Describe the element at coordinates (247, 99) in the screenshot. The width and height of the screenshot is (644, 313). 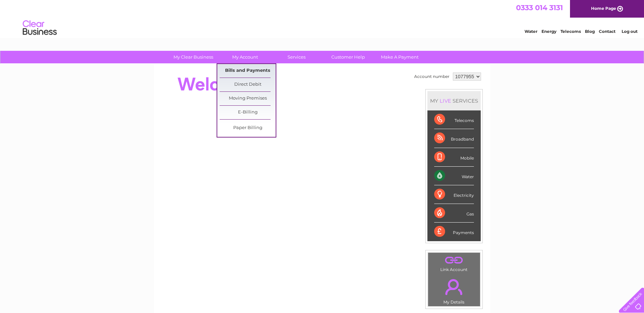
I see `a: Moving Premises` at that location.